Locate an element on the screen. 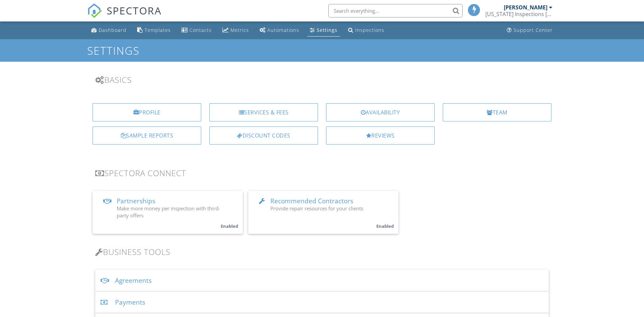 This screenshot has height=317, width=644. a: Support Center is located at coordinates (529, 30).